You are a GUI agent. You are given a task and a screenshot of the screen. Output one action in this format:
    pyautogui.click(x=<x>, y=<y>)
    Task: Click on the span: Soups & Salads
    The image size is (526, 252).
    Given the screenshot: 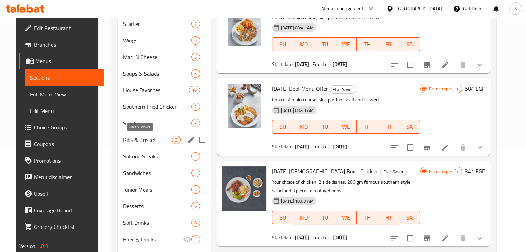 What is the action you would take?
    pyautogui.click(x=157, y=74)
    